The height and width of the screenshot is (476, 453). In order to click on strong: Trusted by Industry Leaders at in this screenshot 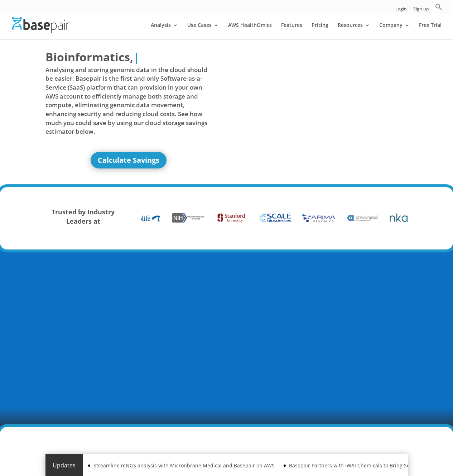, I will do `click(83, 216)`.